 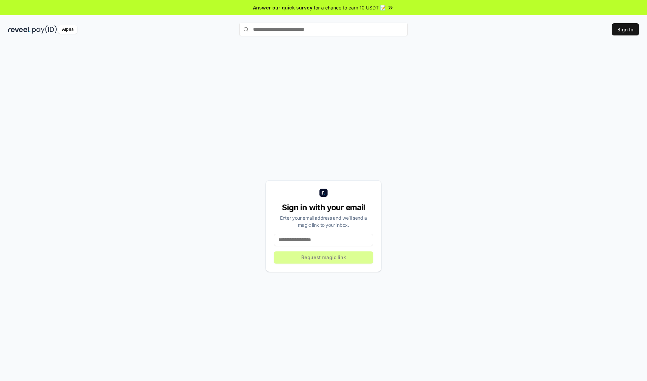 What do you see at coordinates (350, 7) in the screenshot?
I see `span: for a chance to earn 10 USDT 📝` at bounding box center [350, 7].